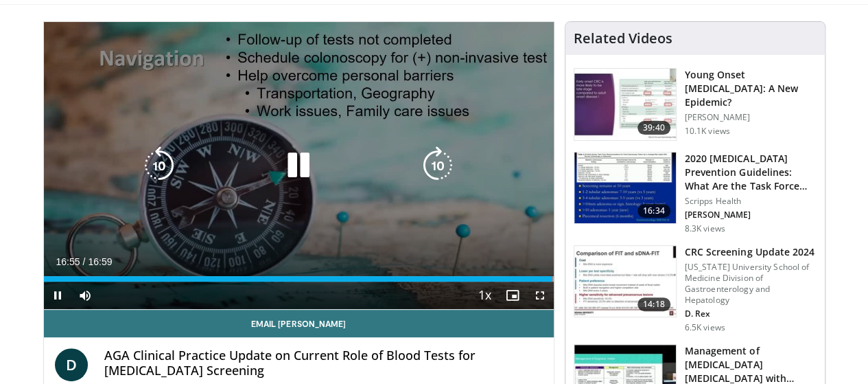 The width and height of the screenshot is (868, 384). Describe the element at coordinates (653, 127) in the screenshot. I see `span: 39:40` at that location.